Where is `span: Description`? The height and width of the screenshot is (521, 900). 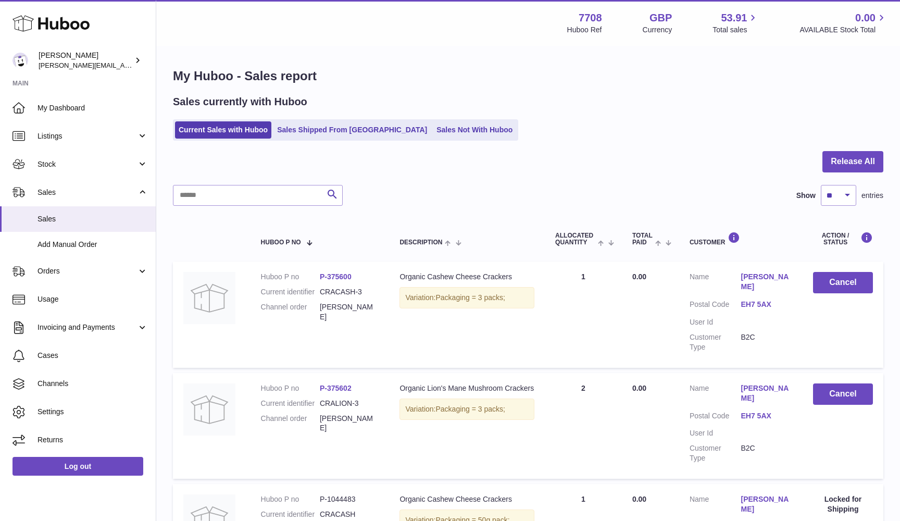 span: Description is located at coordinates (421, 242).